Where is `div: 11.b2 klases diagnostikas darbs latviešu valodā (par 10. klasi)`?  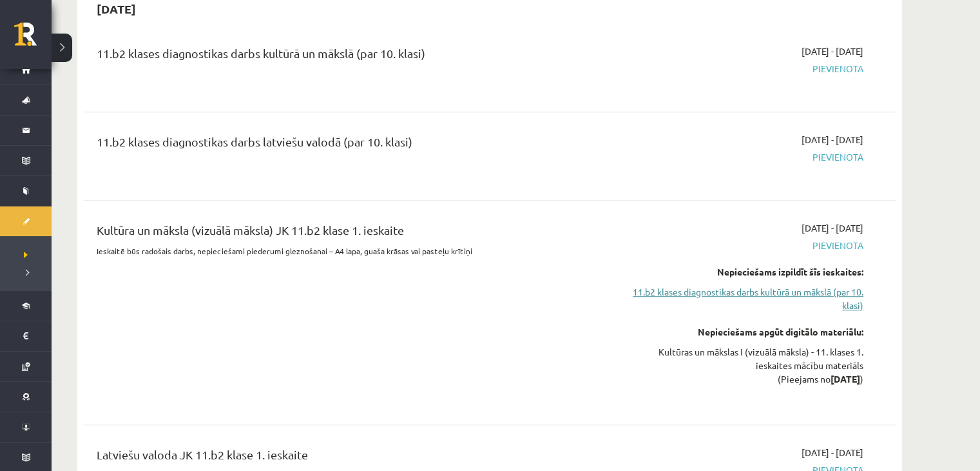
div: 11.b2 klases diagnostikas darbs latviešu valodā (par 10. klasi) is located at coordinates (349, 144).